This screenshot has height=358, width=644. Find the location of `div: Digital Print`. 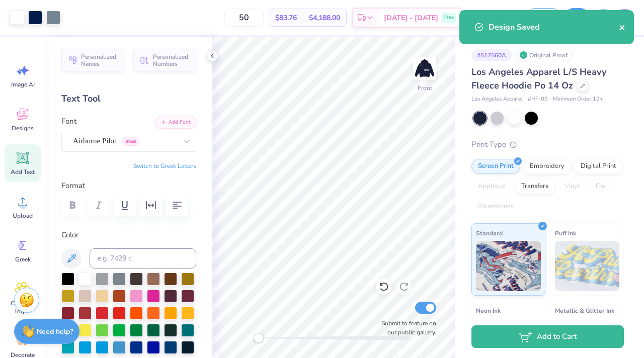

div: Digital Print is located at coordinates (598, 166).